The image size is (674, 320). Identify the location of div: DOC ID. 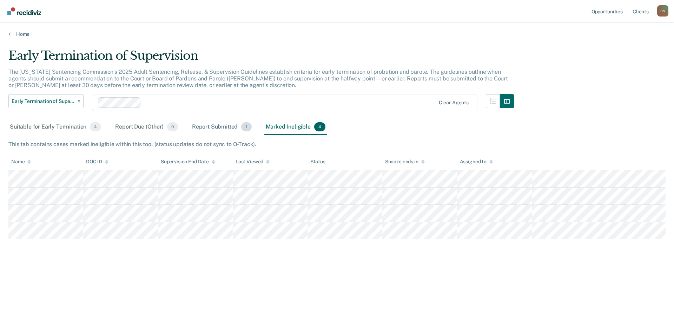
(97, 161).